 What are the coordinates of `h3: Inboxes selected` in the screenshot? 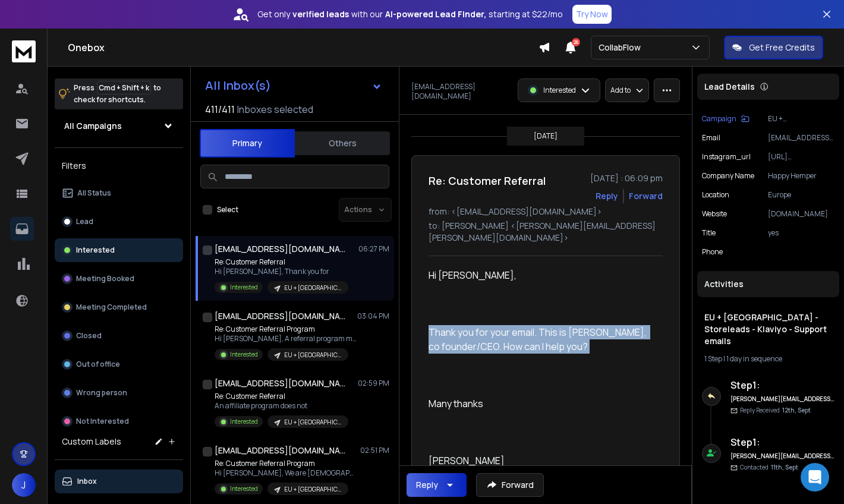 It's located at (275, 109).